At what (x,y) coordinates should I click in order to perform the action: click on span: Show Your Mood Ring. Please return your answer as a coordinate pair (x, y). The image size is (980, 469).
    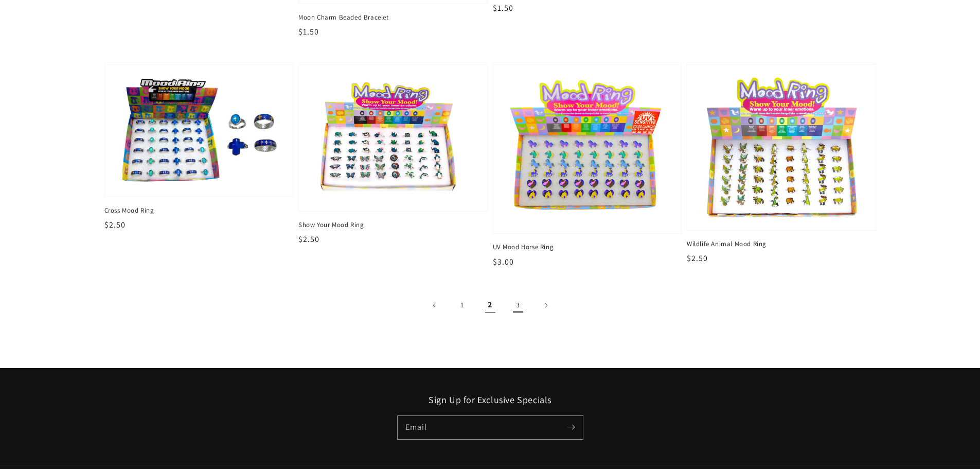
    Looking at the image, I should click on (393, 225).